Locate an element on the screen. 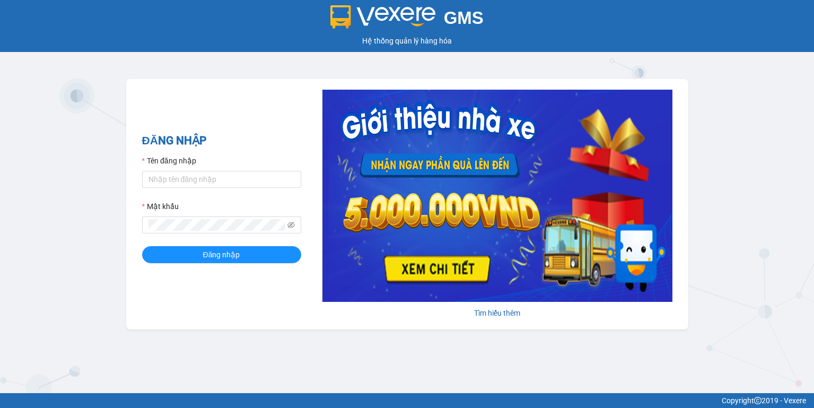  div: Tìm hiểu thêm is located at coordinates (497, 313).